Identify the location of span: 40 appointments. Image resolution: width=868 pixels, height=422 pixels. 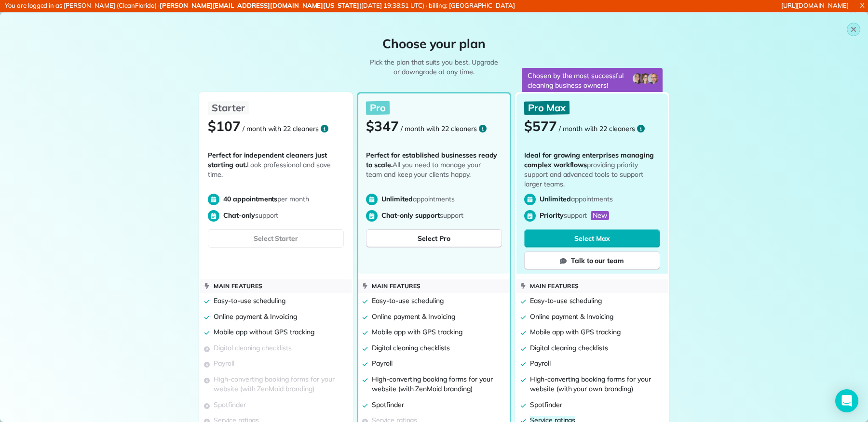
(250, 199).